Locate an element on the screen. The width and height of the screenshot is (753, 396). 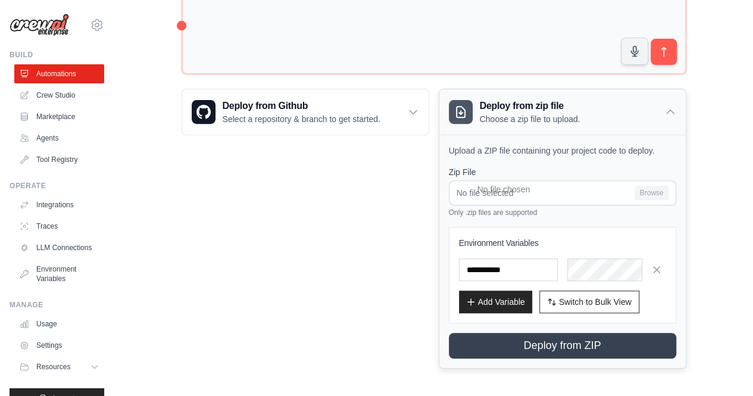
p: Choose a zip file to upload. is located at coordinates (530, 119).